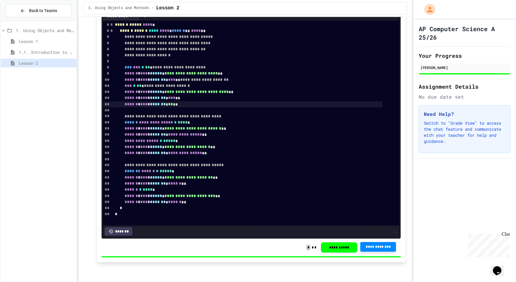 This screenshot has height=282, width=516. Describe the element at coordinates (46, 52) in the screenshot. I see `span: 1.1. Introduction to Algorithms, Programming, and Compilers` at that location.